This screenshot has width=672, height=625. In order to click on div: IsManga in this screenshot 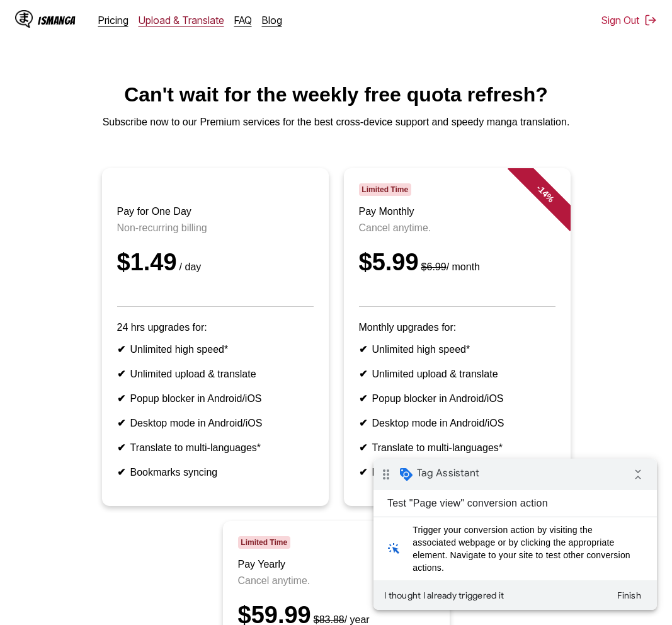, I will do `click(57, 20)`.